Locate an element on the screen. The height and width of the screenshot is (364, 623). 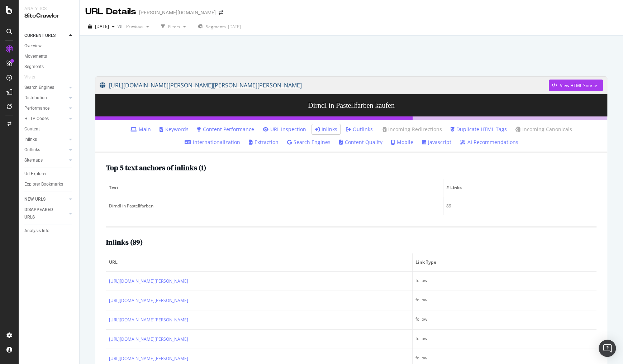
div: 89 is located at coordinates (520, 206).